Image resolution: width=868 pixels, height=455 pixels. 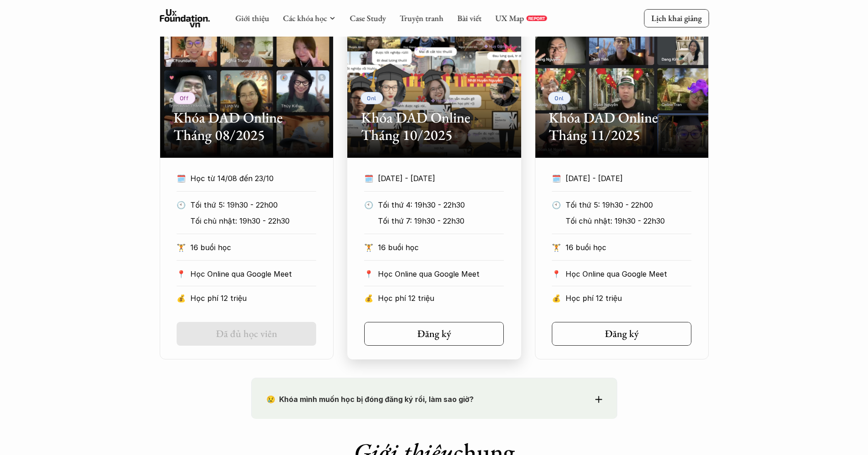 I want to click on p: Off, so click(x=185, y=98).